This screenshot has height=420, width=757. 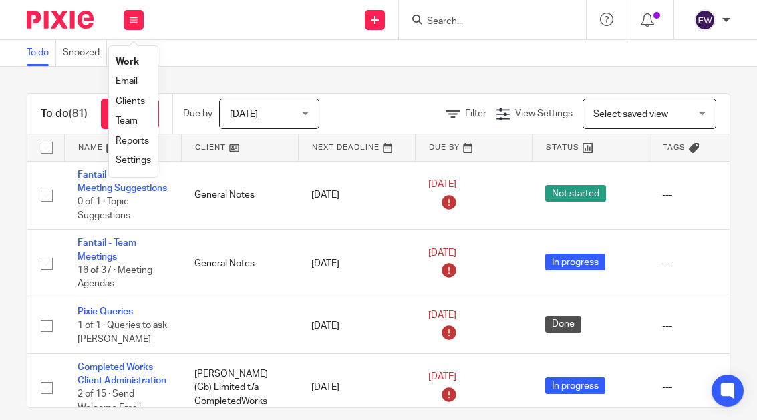 I want to click on a: Work, so click(x=127, y=62).